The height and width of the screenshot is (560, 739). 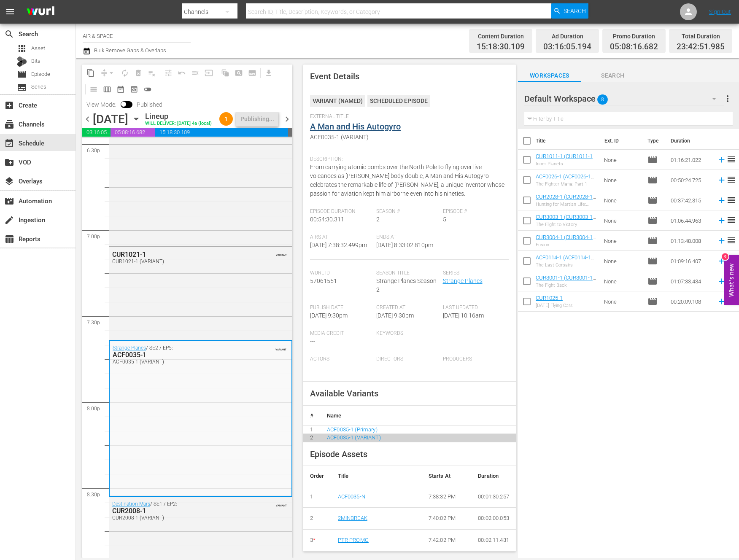 I want to click on button: Publishing..., so click(x=257, y=119).